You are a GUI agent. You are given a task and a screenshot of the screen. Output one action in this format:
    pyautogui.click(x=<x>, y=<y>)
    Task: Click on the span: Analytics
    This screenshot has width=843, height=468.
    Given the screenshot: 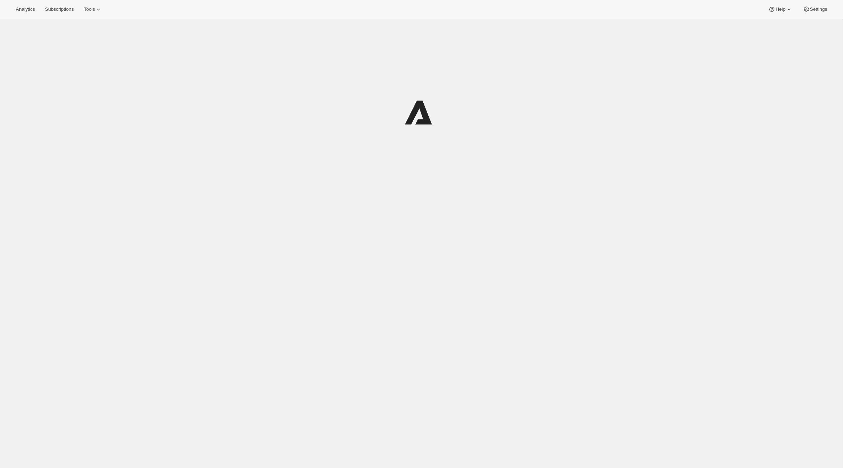 What is the action you would take?
    pyautogui.click(x=25, y=9)
    